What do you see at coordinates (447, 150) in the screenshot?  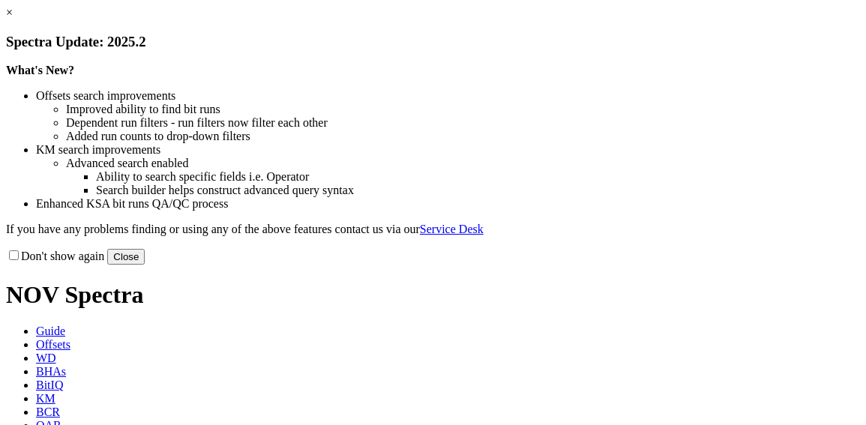 I see `li: KM search improvements` at bounding box center [447, 150].